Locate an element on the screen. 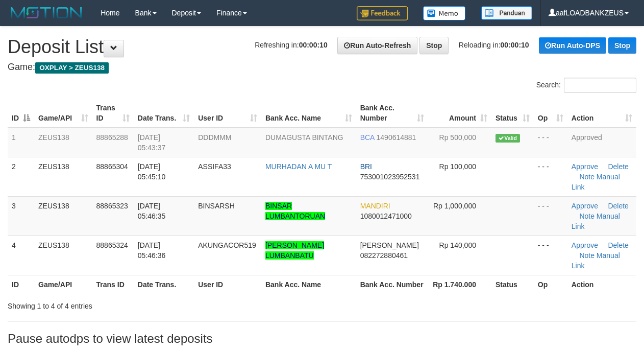  a: Run Auto-Refresh is located at coordinates (377, 45).